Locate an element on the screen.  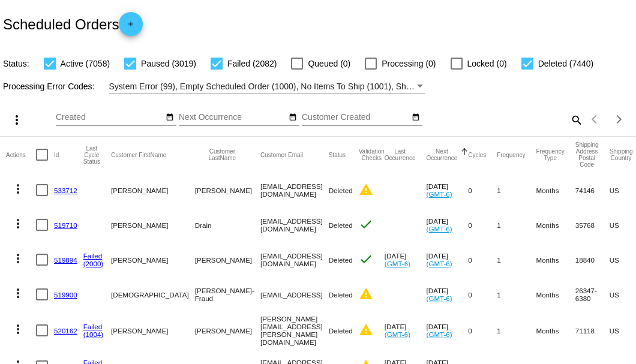
a: 519894 is located at coordinates (66, 260).